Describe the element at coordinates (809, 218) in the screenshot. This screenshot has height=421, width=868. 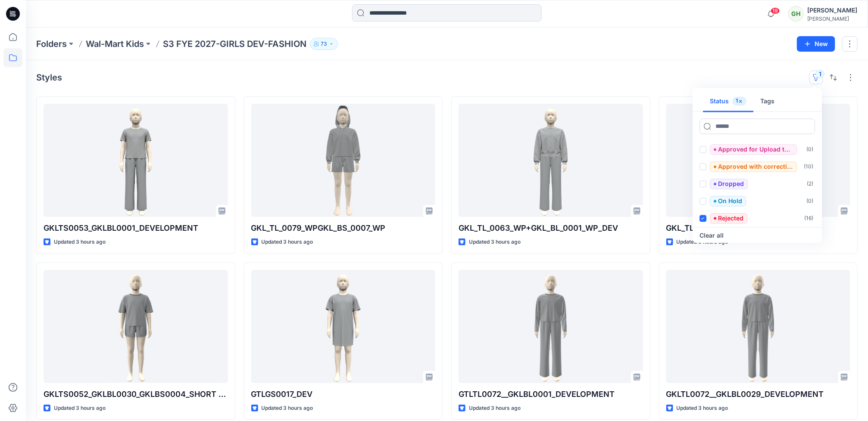
I see `p: ( 16 )` at that location.